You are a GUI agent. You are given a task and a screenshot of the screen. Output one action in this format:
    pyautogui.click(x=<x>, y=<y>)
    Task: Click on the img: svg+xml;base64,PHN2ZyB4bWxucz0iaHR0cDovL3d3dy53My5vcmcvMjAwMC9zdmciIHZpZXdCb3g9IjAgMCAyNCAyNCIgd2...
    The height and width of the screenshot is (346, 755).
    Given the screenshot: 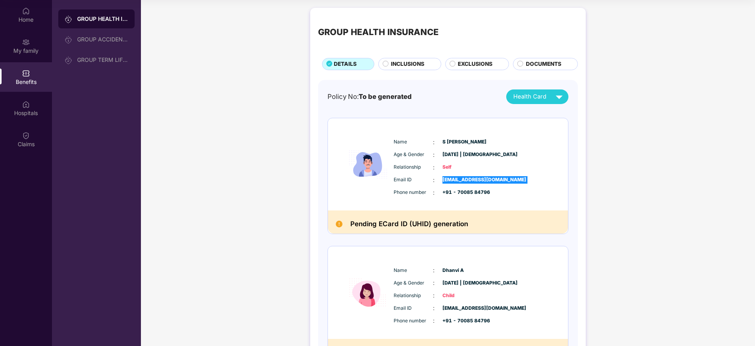 What is the action you would take?
    pyautogui.click(x=559, y=96)
    